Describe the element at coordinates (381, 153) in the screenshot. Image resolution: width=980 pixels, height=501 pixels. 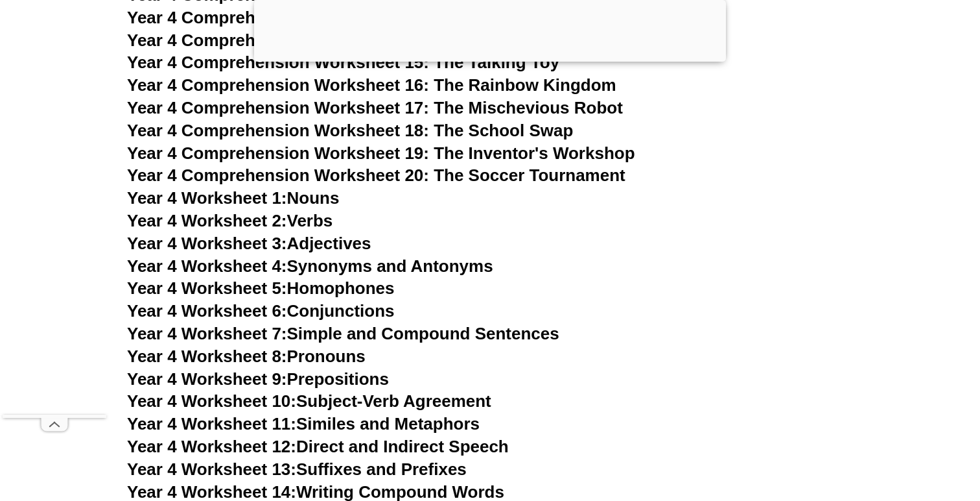
I see `span: Year 4 Comprehension Worksheet 19: The Inventor's Workshop` at that location.